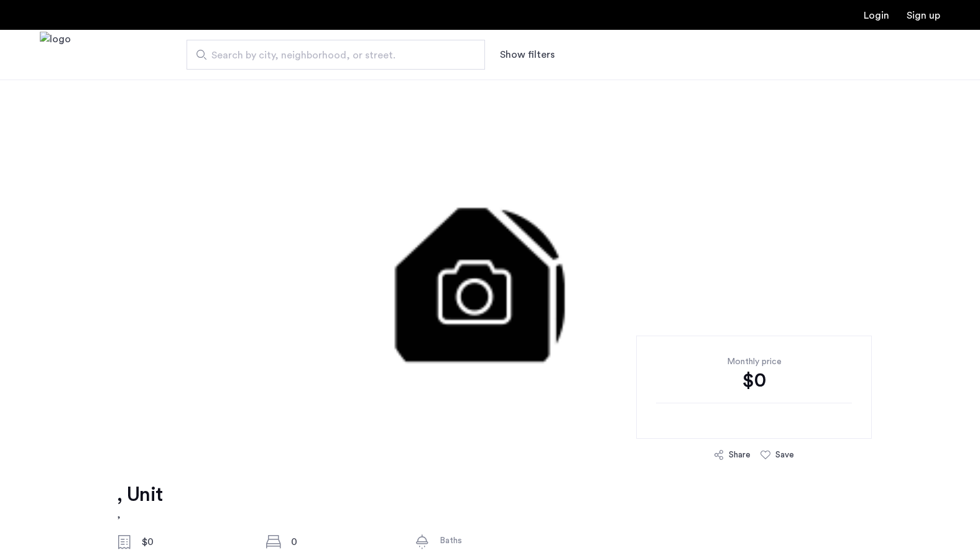 The height and width of the screenshot is (550, 980). I want to click on div: Save, so click(785, 455).